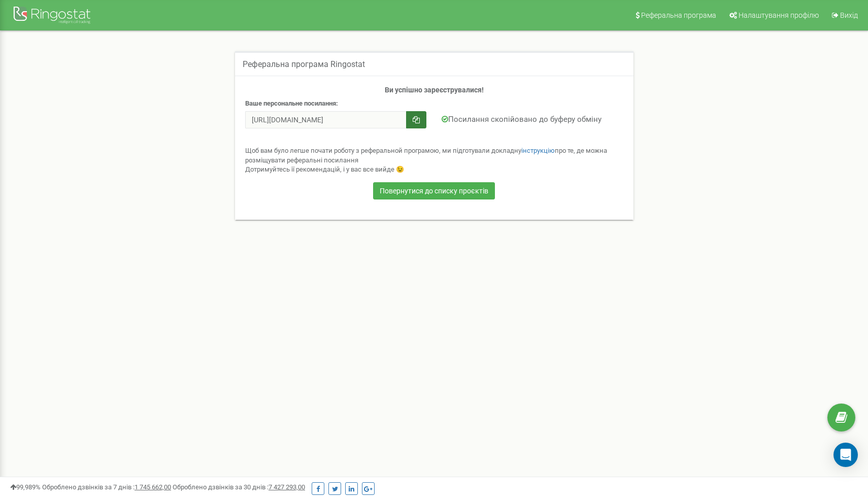 Image resolution: width=868 pixels, height=500 pixels. I want to click on label: Ваше персональне посилання:, so click(291, 103).